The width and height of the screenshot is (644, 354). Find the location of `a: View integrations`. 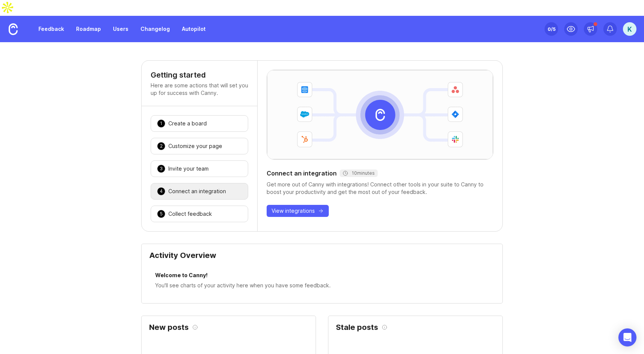

a: View integrations is located at coordinates (297, 211).